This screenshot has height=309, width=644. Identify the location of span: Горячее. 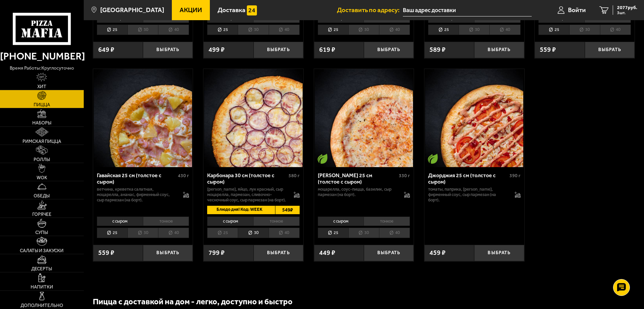
(42, 214).